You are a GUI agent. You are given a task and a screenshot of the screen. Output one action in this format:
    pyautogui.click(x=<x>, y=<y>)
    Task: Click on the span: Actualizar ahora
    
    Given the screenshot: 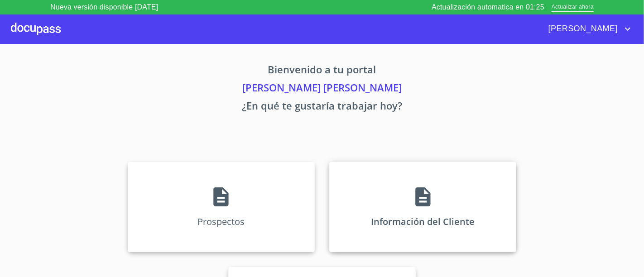 What is the action you would take?
    pyautogui.click(x=572, y=7)
    